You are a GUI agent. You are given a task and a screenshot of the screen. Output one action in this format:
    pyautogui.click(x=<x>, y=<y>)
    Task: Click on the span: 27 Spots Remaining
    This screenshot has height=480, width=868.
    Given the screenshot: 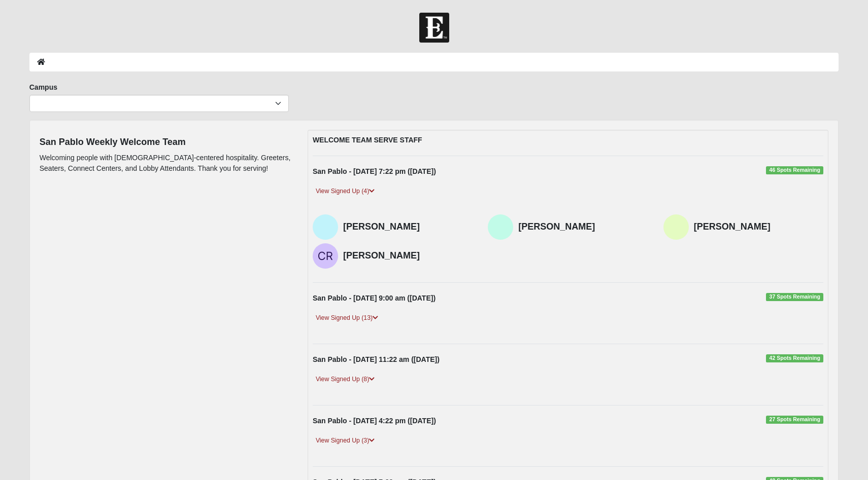 What is the action you would take?
    pyautogui.click(x=794, y=420)
    